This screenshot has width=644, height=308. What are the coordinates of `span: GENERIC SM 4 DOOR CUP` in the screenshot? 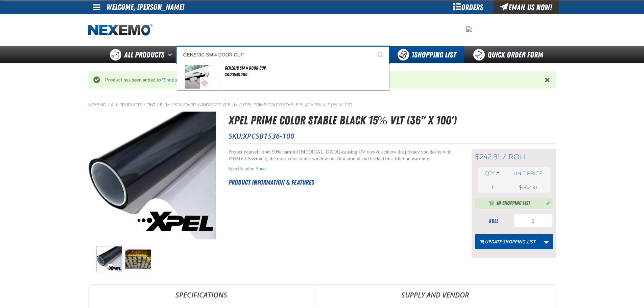 It's located at (245, 68).